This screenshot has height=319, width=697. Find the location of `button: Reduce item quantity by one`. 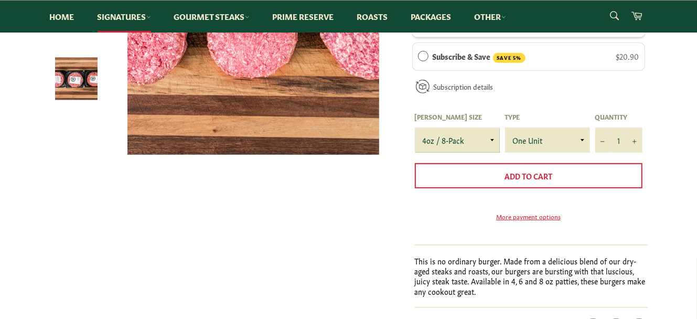

button: Reduce item quantity by one is located at coordinates (603, 140).